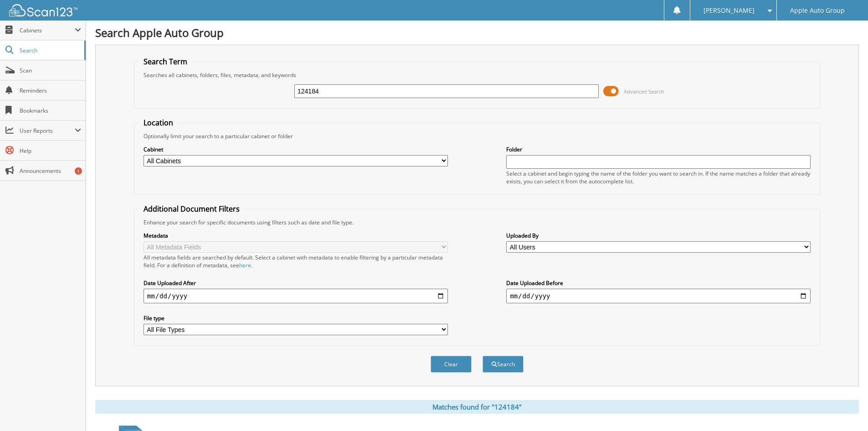  I want to click on span: User Reports, so click(47, 131).